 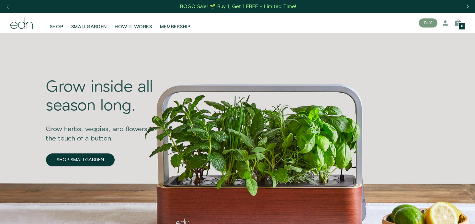 I want to click on span: MEMBERSHIP, so click(x=175, y=27).